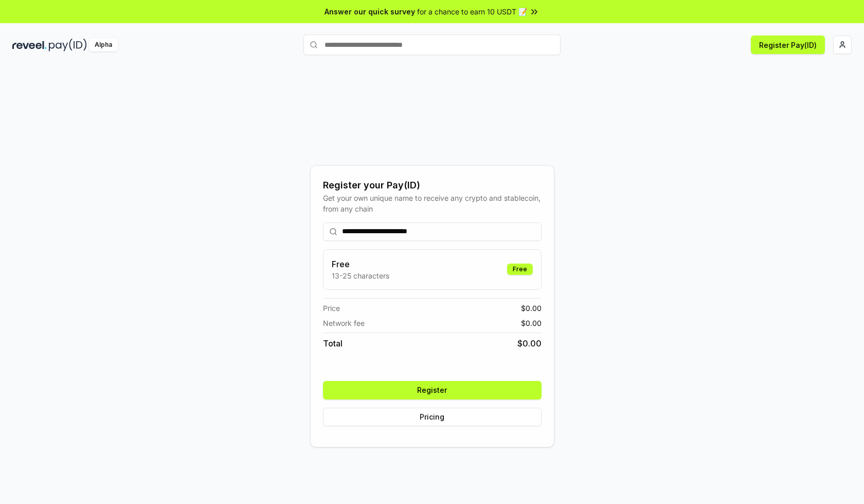  I want to click on h3: Free, so click(361, 264).